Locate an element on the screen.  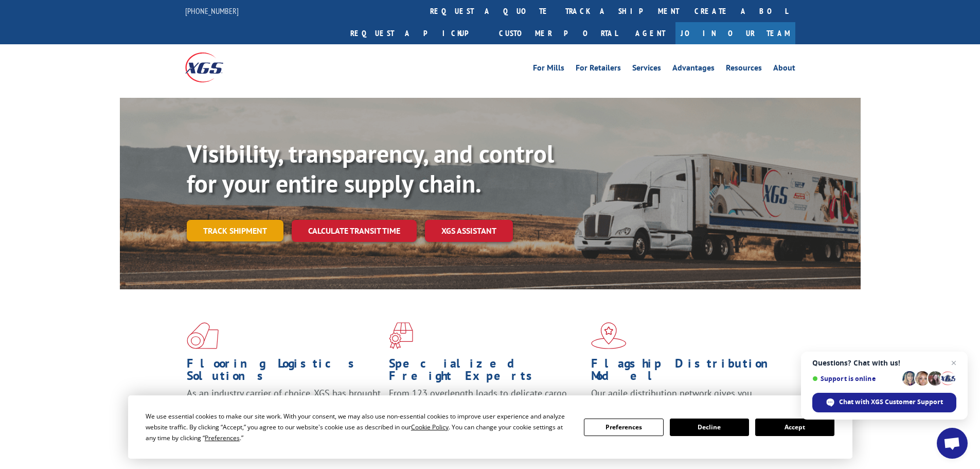
span: Chat with XGS Customer Support is located at coordinates (891, 402).